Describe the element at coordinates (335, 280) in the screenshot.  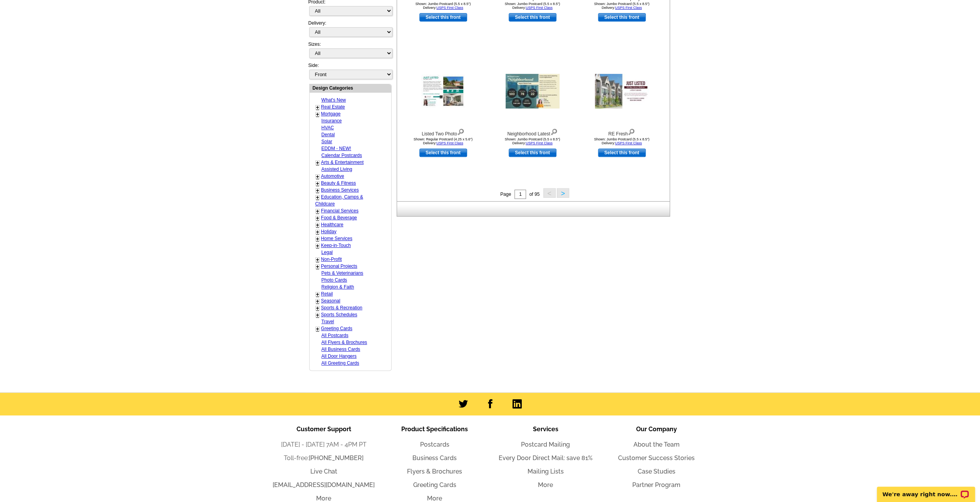
I see `a: Photo Cards` at that location.